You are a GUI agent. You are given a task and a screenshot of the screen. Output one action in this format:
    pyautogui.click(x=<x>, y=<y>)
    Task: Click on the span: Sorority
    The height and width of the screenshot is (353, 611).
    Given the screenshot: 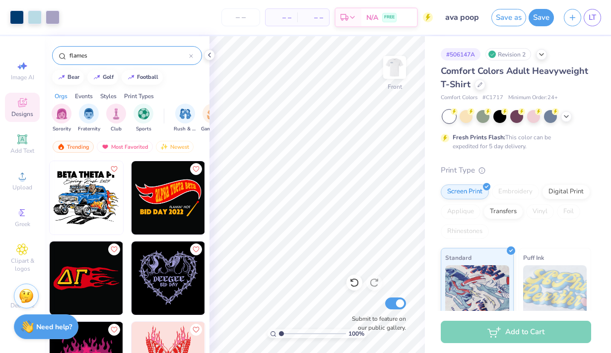 What is the action you would take?
    pyautogui.click(x=62, y=129)
    